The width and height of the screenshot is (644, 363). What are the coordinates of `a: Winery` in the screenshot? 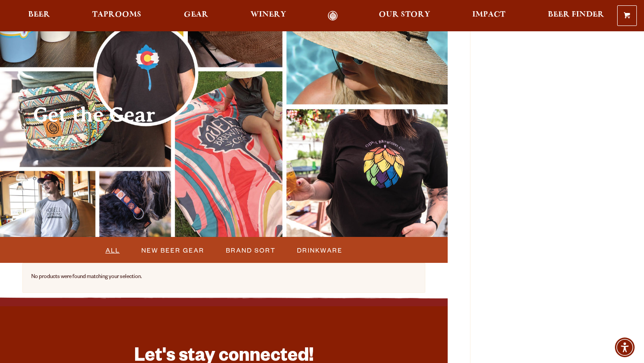 It's located at (268, 16).